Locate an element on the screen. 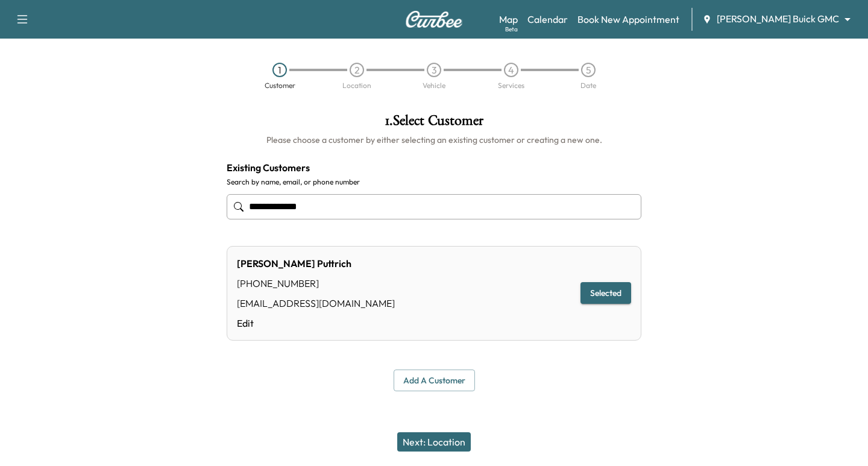 The image size is (868, 466). div: Customer is located at coordinates (280, 85).